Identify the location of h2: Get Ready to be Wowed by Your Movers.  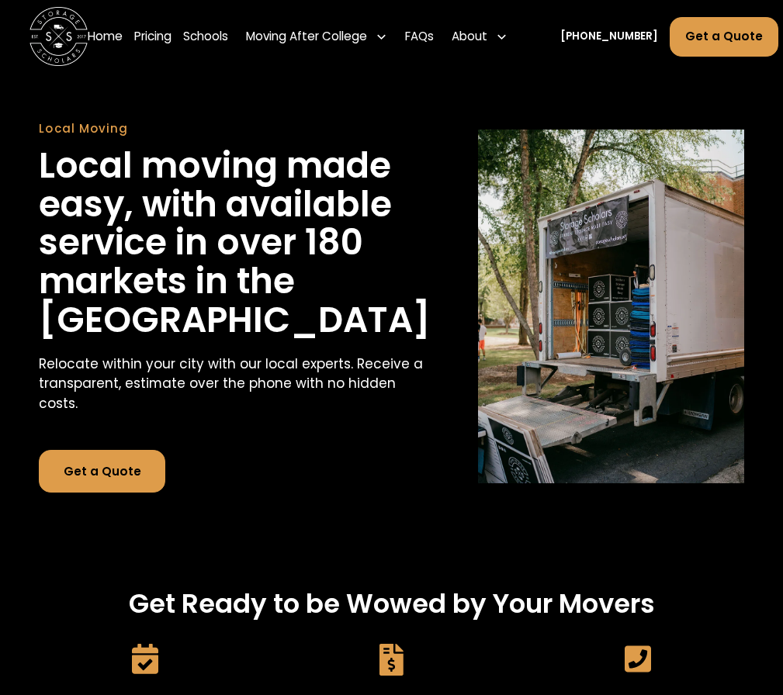
(391, 604).